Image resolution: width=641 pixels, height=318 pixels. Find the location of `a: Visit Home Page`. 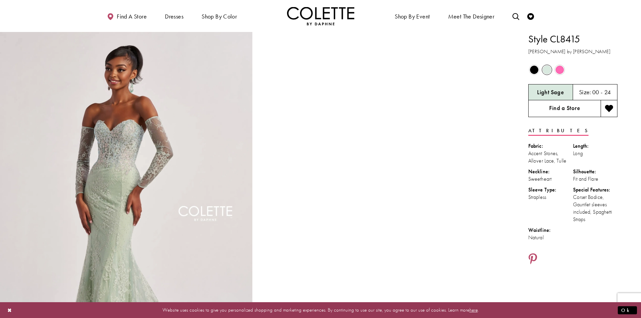

a: Visit Home Page is located at coordinates (321, 16).